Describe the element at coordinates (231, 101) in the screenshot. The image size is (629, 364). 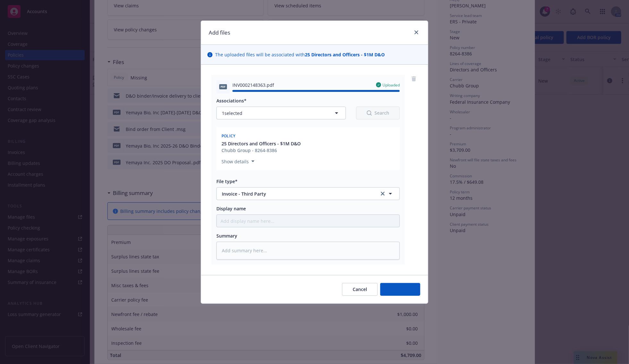
I see `span: Associations*` at that location.